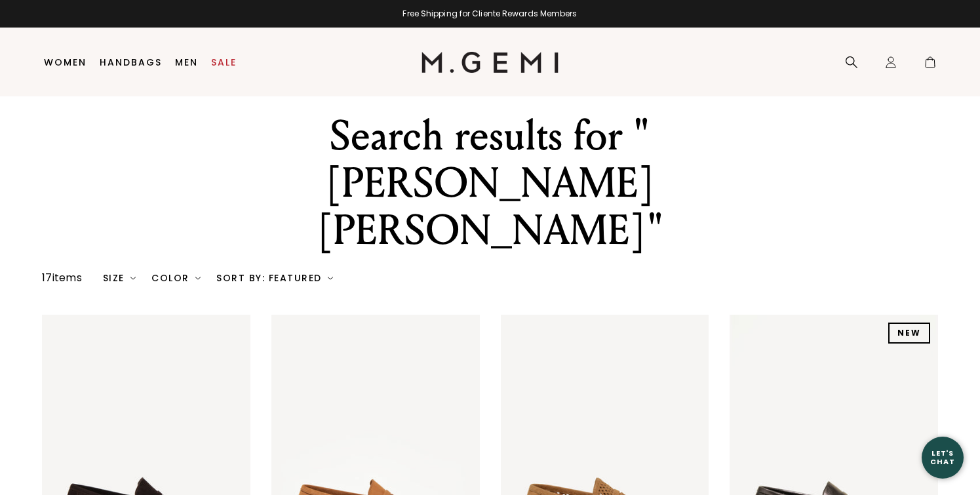 Image resolution: width=980 pixels, height=495 pixels. Describe the element at coordinates (176, 278) in the screenshot. I see `div: Color` at that location.